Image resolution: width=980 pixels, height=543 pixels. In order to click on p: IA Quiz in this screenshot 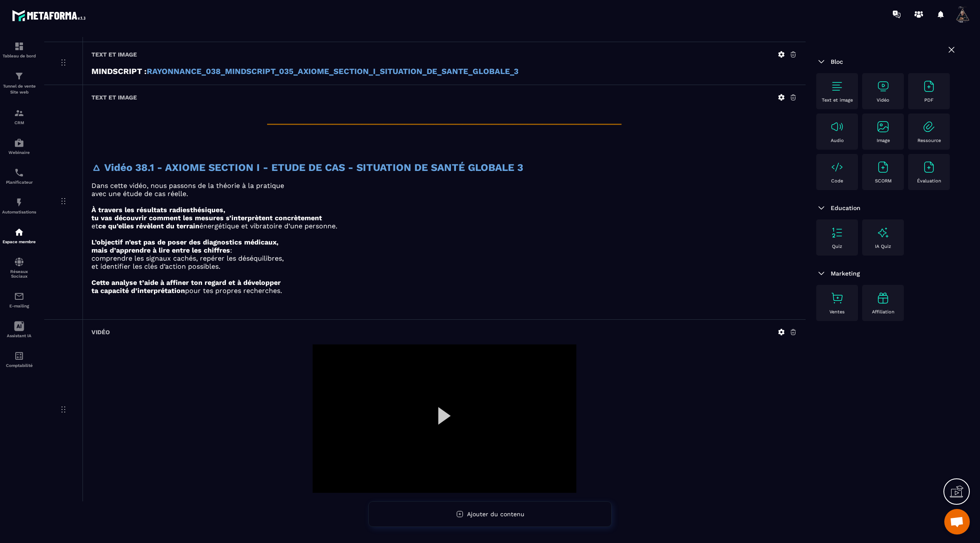, I will do `click(883, 246)`.